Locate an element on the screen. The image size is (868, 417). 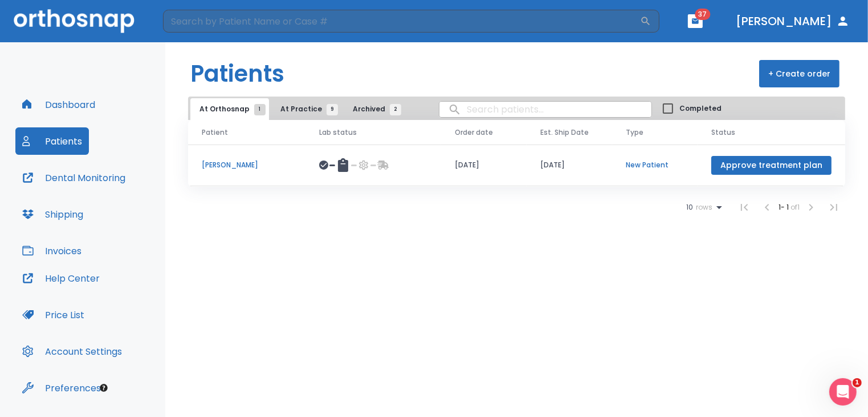
a: Preferences is located at coordinates (62, 388).